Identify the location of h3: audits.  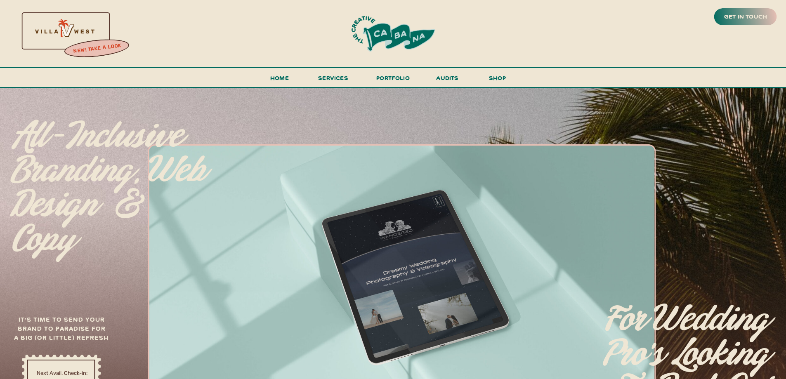
(448, 80).